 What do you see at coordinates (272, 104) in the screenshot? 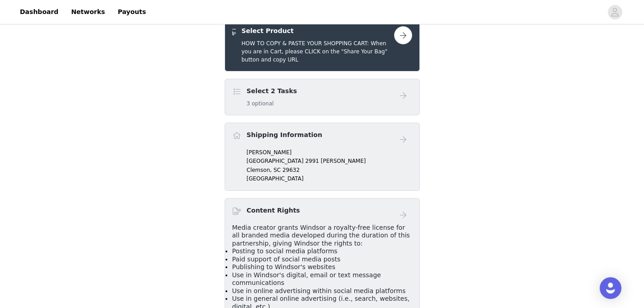
I see `h5: 3 optional` at bounding box center [272, 104].